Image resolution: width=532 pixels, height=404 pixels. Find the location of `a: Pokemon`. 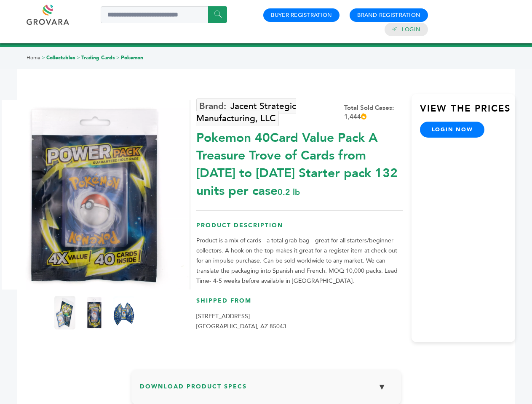

a: Pokemon is located at coordinates (132, 58).